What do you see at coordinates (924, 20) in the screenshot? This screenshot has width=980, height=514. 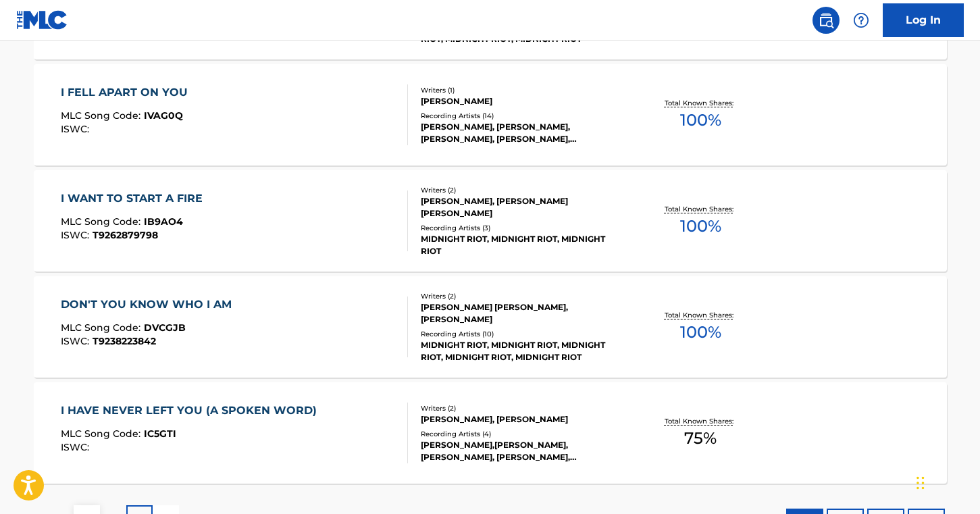 I see `a: Log In` at bounding box center [924, 20].